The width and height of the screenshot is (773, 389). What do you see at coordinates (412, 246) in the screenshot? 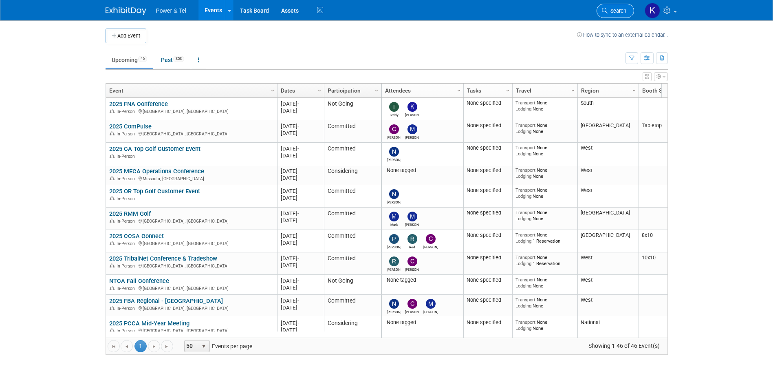
I see `div: Rod Philp` at bounding box center [412, 246].